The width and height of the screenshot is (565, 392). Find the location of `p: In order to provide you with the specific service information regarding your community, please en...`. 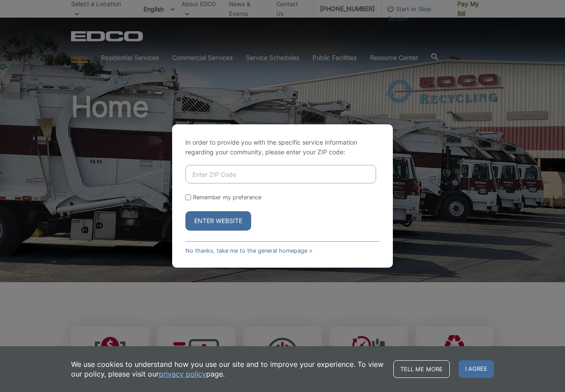

p: In order to provide you with the specific service information regarding your community, please en... is located at coordinates (282, 147).